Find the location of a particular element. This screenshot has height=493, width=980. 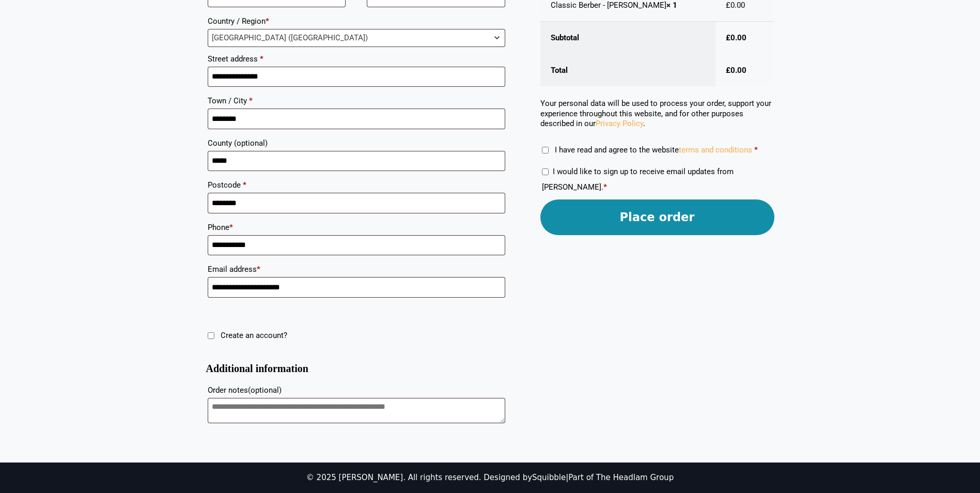

a: Part of The Headlam Group is located at coordinates (621, 478).